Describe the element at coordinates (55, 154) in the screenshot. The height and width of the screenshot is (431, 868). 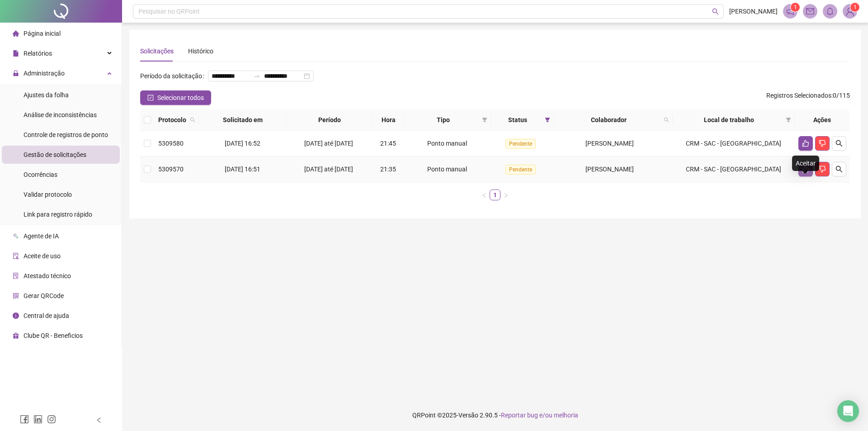
I see `span: Gestão de solicitações` at that location.